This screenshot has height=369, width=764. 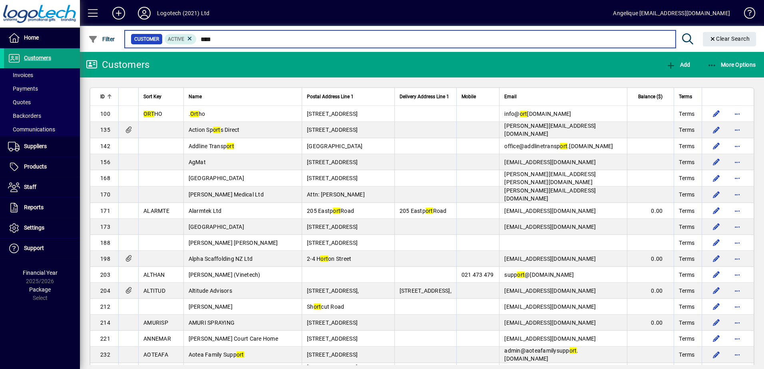 I want to click on span: Communications, so click(x=32, y=129).